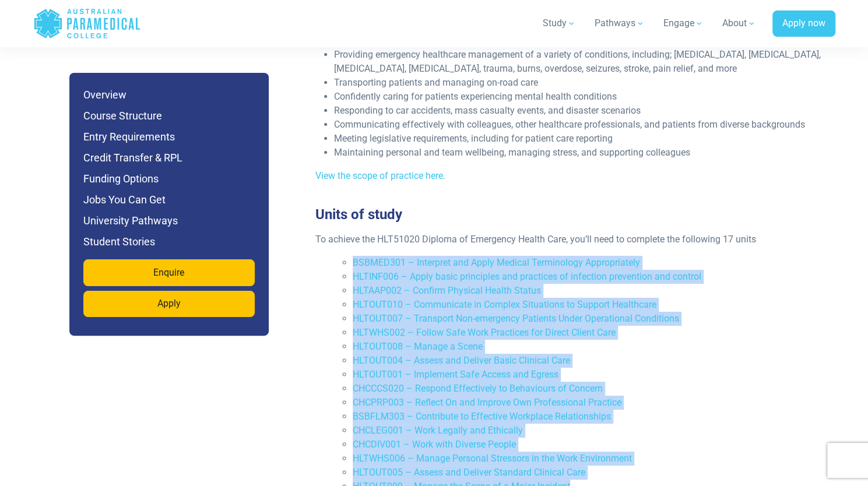 Image resolution: width=868 pixels, height=486 pixels. I want to click on a: Australian Paramedical College, so click(87, 23).